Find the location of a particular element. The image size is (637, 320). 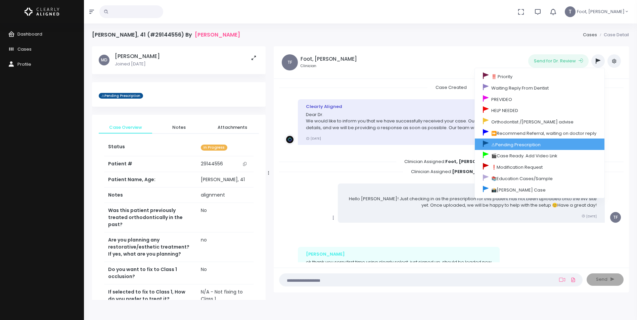

span: In Progress is located at coordinates (214, 148).